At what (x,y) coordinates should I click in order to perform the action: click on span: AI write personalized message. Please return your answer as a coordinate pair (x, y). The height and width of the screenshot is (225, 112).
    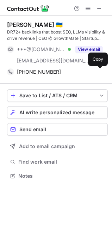
    Looking at the image, I should click on (57, 113).